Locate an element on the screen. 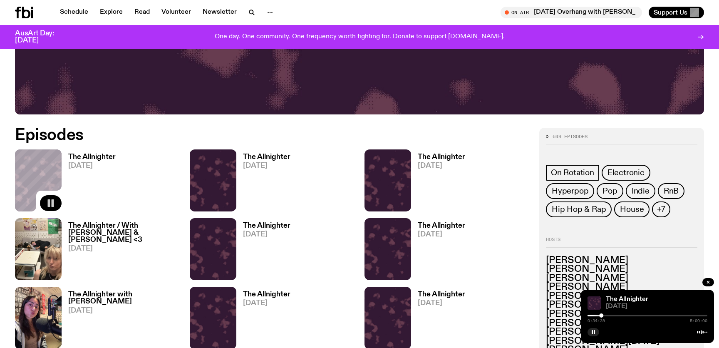 The width and height of the screenshot is (719, 348). button: +7 is located at coordinates (661, 209).